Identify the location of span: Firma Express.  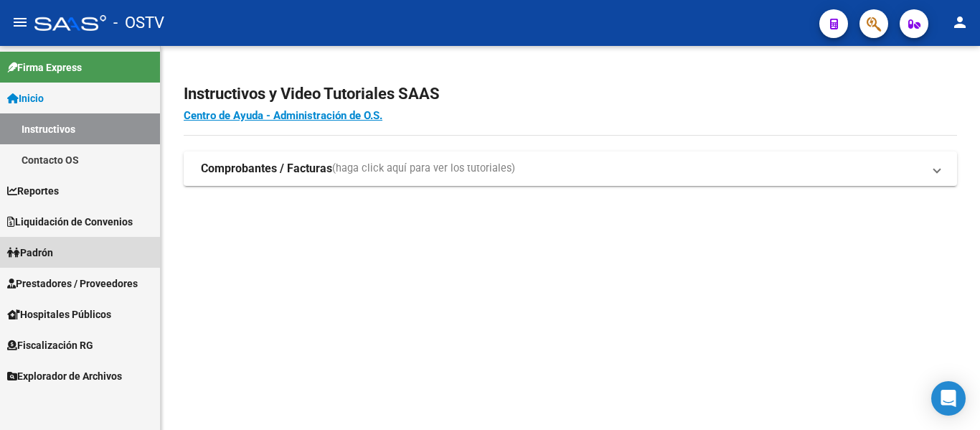
(44, 68).